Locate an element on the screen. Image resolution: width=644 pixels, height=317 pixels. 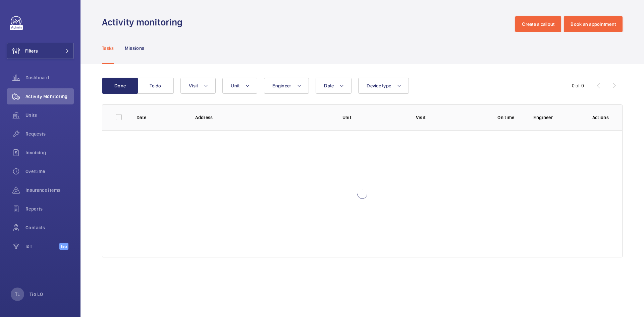
span: Units is located at coordinates (49, 115).